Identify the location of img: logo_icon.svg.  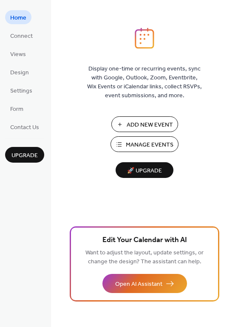
(145, 38).